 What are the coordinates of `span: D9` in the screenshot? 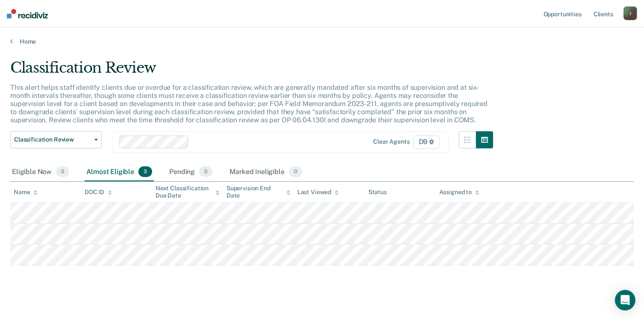 It's located at (426, 142).